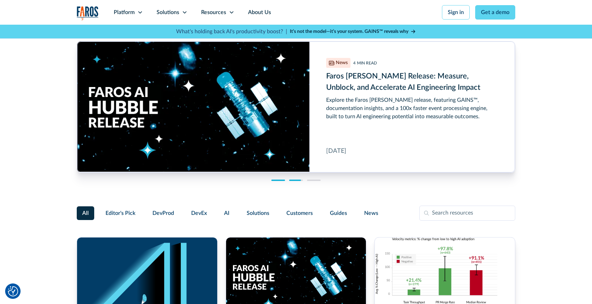  What do you see at coordinates (88, 13) in the screenshot?
I see `a: home` at bounding box center [88, 13].